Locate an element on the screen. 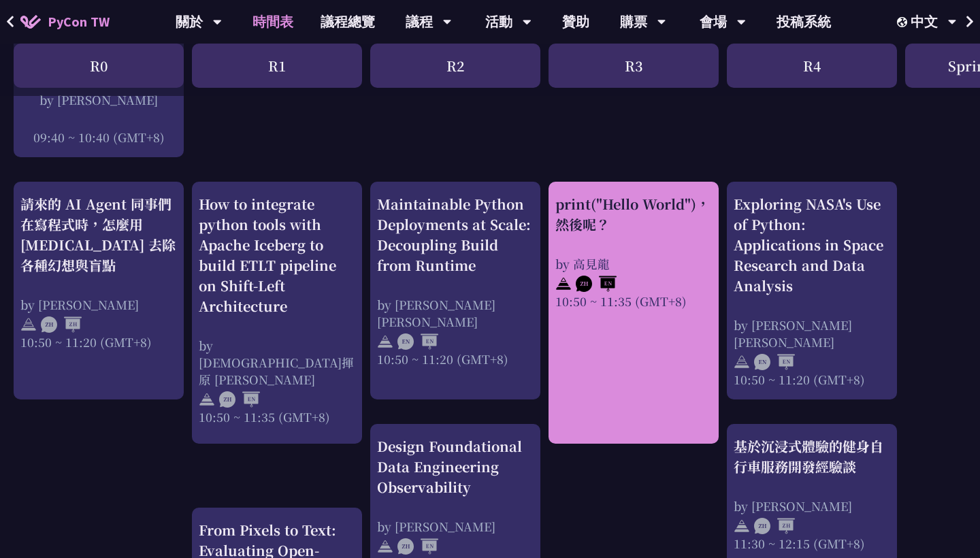 The image size is (980, 558). div: R0 is located at coordinates (99, 65).